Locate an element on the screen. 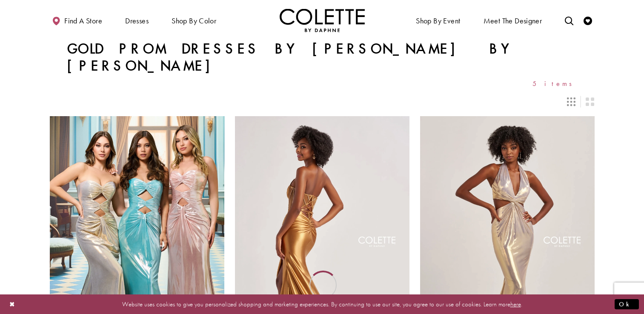 This screenshot has height=314, width=644. span: 5 items is located at coordinates (555, 83).